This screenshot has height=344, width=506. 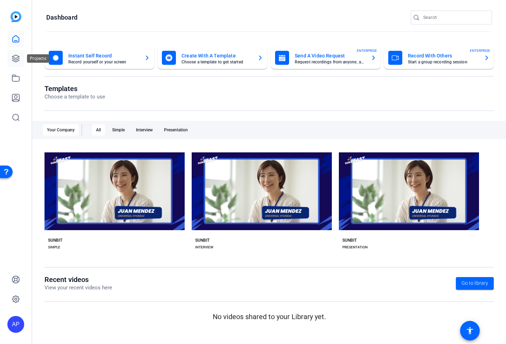 What do you see at coordinates (38, 59) in the screenshot?
I see `div: Projects` at bounding box center [38, 59].